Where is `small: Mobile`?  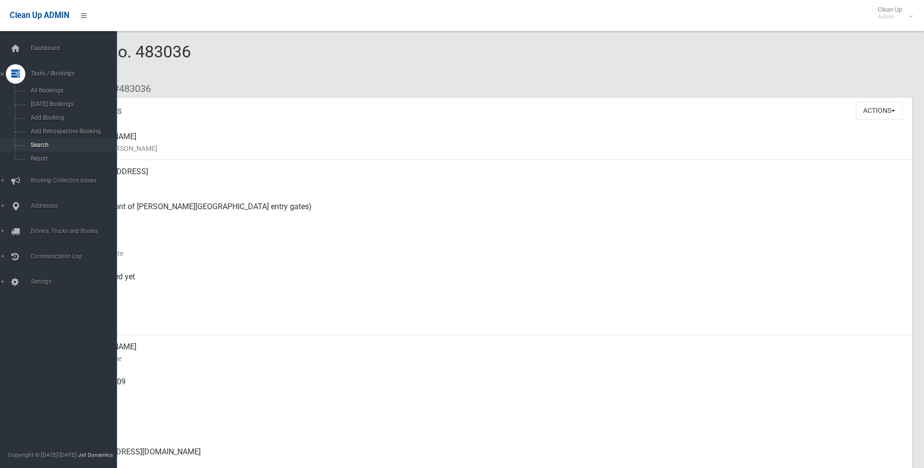 small: Mobile is located at coordinates (491, 394).